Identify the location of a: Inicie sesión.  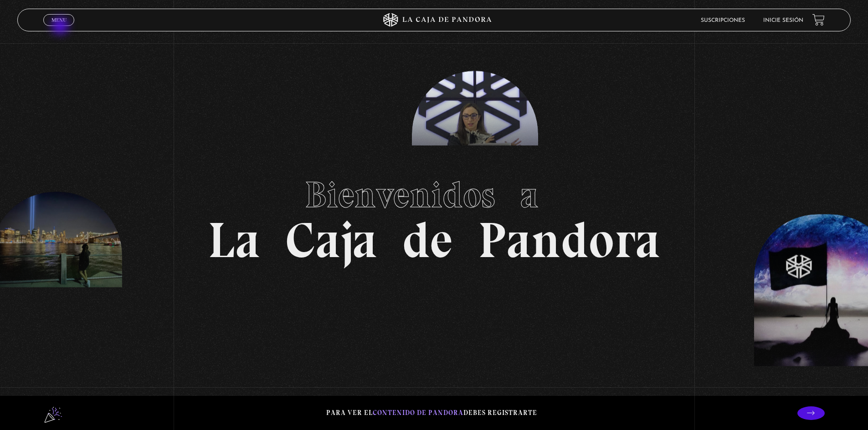
(783, 21).